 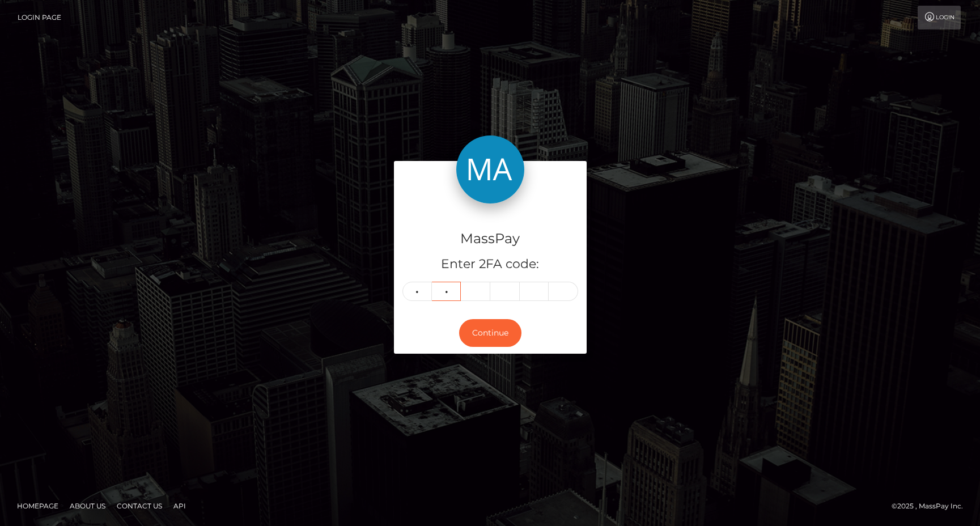 What do you see at coordinates (180, 506) in the screenshot?
I see `a: API` at bounding box center [180, 506].